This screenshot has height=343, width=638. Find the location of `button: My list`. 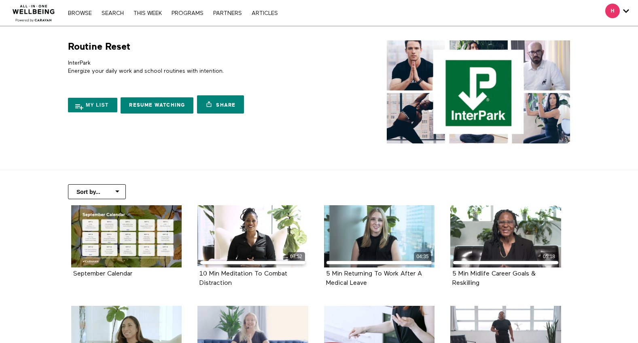

button: My list is located at coordinates (93, 105).